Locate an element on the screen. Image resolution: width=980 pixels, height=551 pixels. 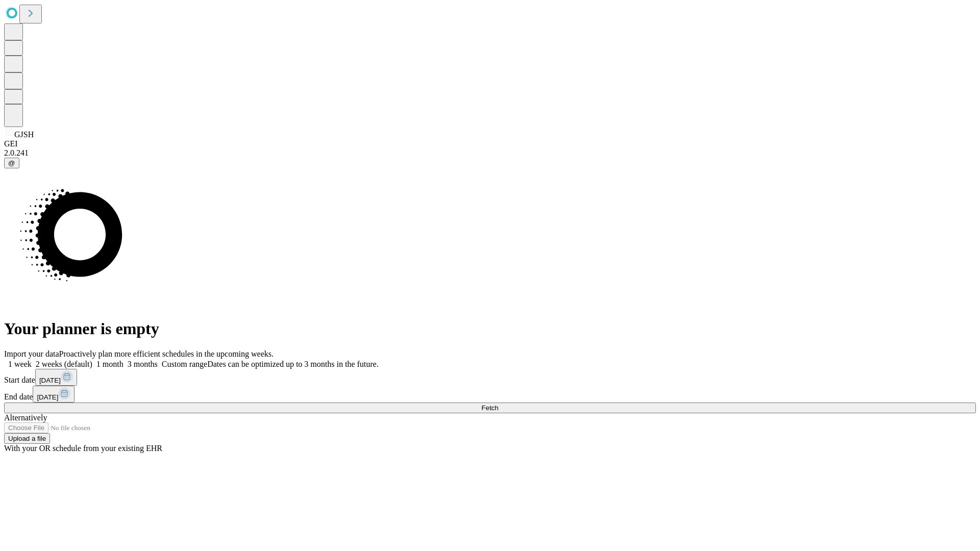
button: Upload a file is located at coordinates (27, 438).